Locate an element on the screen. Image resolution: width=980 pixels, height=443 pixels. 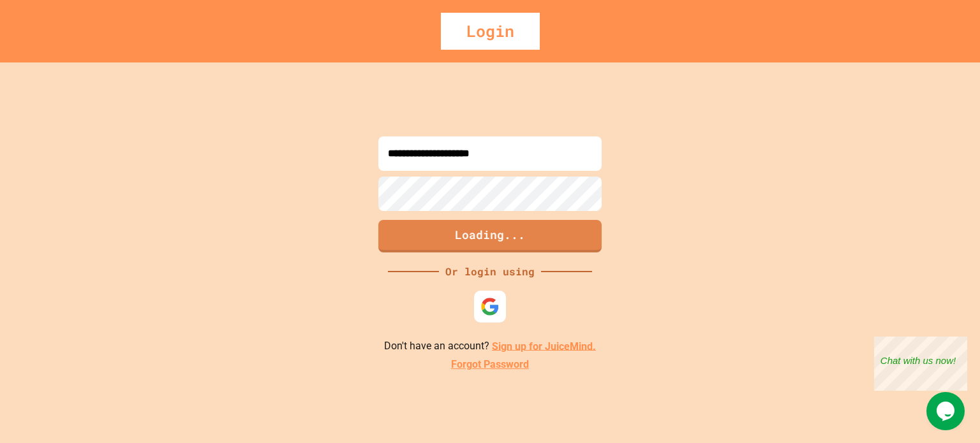
div: Or login using is located at coordinates (490, 272).